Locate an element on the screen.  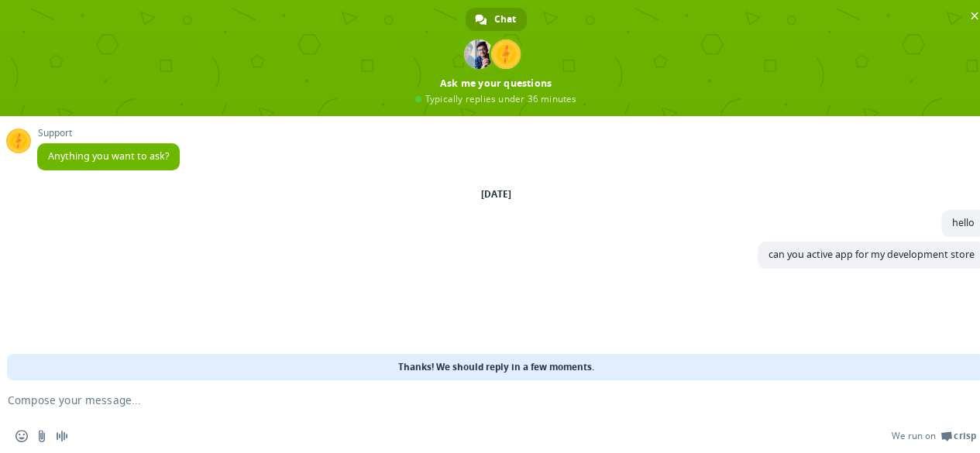
div: Chat is located at coordinates (495, 19).